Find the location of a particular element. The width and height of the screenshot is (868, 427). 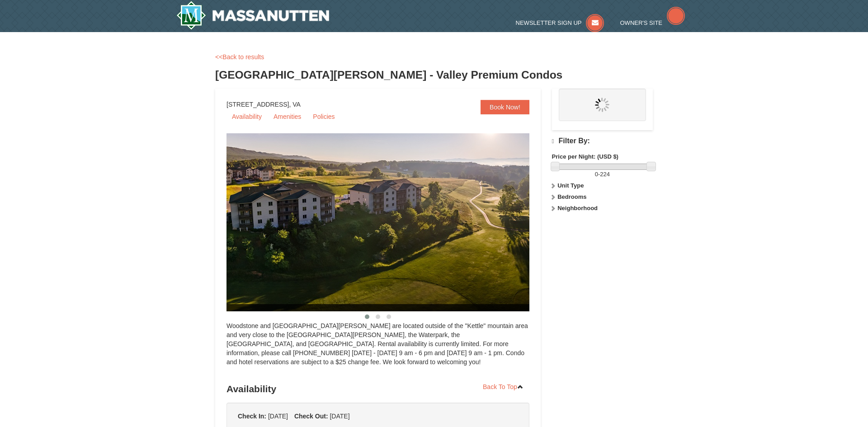

span: Newsletter Sign Up is located at coordinates (549, 22).